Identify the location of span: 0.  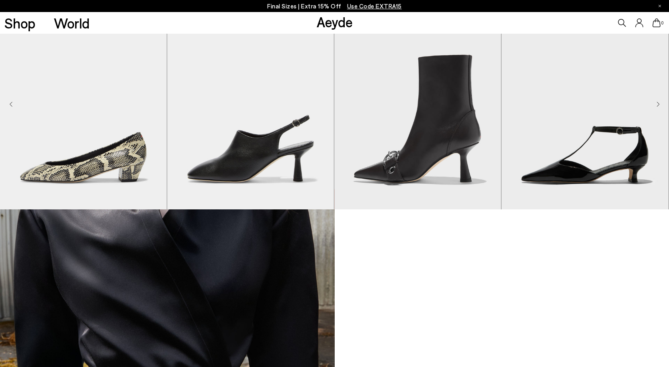
(662, 23).